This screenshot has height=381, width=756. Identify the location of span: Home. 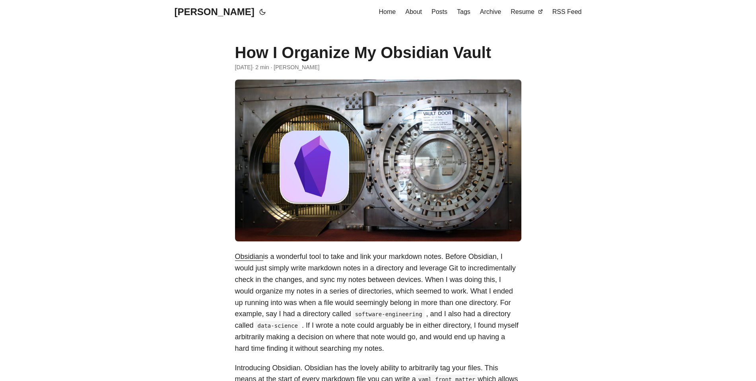
(387, 12).